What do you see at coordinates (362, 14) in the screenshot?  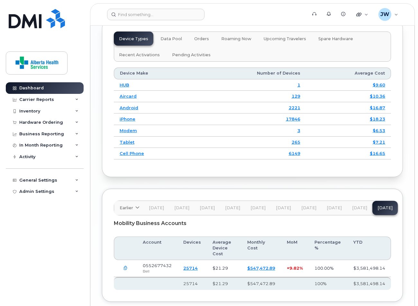 I see `div: Quicklinks` at bounding box center [362, 14].